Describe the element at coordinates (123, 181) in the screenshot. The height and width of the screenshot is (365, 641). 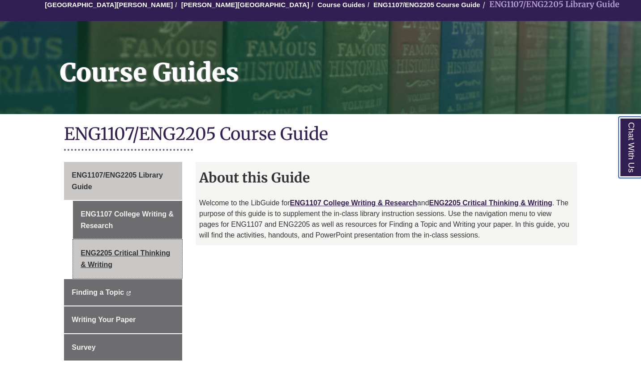
I see `a: ENG1107/ENG2205 Library Guide` at that location.